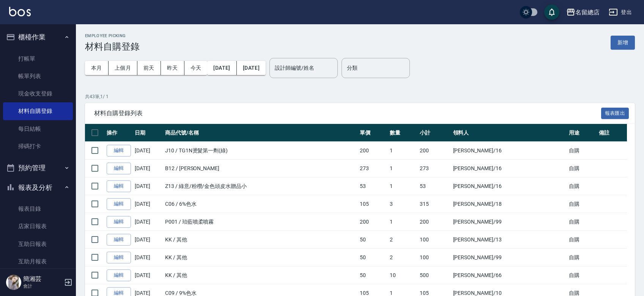  I want to click on th: 數量, so click(403, 133).